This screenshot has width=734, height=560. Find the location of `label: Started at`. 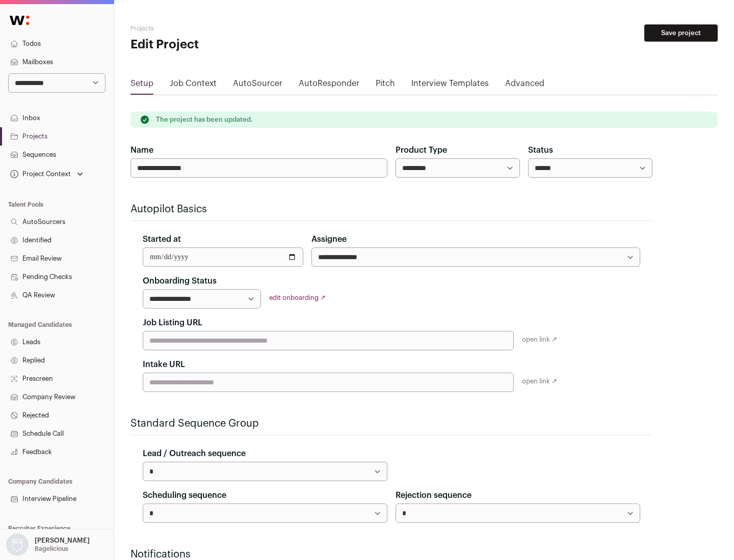

label: Started at is located at coordinates (161, 239).